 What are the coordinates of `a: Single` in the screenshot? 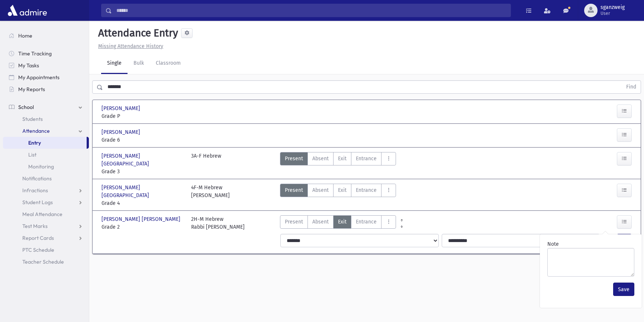 It's located at (114, 64).